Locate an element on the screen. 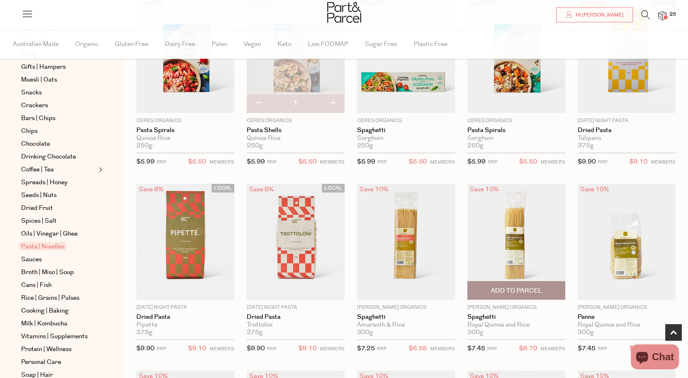  span: Drinking Chocolate is located at coordinates (48, 157).